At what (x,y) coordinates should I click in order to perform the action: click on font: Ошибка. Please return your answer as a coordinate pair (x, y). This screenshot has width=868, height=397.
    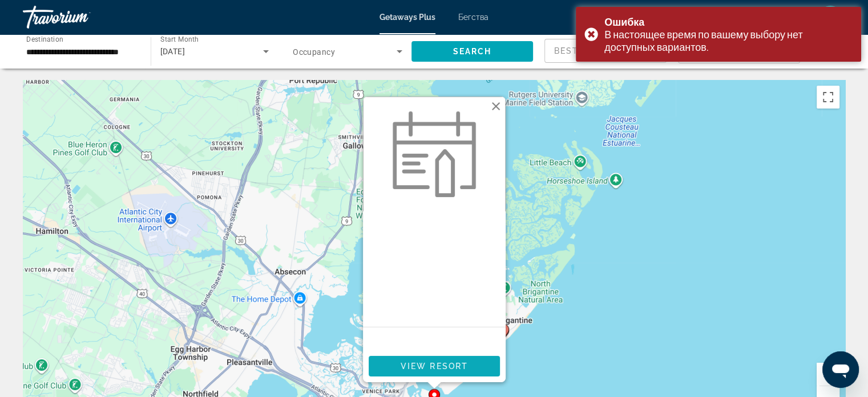
    Looking at the image, I should click on (624, 22).